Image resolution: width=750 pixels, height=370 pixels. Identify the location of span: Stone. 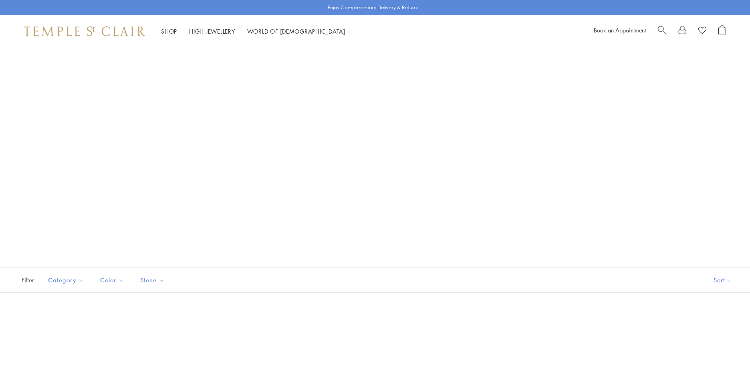
(154, 280).